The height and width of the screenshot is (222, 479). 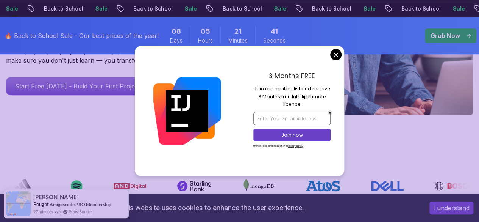 What do you see at coordinates (452, 208) in the screenshot?
I see `button: Accept cookies` at bounding box center [452, 208].